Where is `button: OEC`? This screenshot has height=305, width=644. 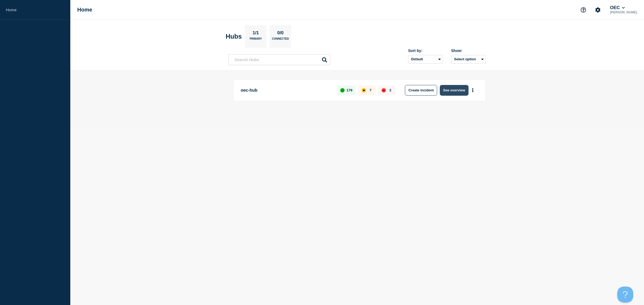 button: OEC is located at coordinates (617, 8).